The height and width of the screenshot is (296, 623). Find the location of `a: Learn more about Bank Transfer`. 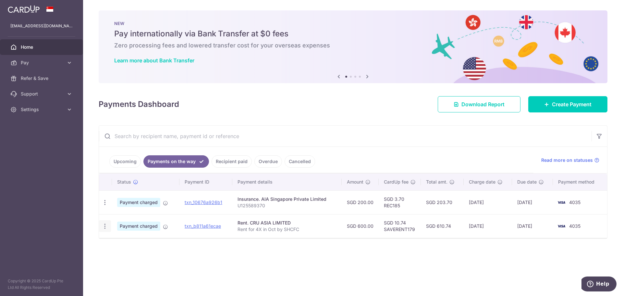

a: Learn more about Bank Transfer is located at coordinates (154, 60).